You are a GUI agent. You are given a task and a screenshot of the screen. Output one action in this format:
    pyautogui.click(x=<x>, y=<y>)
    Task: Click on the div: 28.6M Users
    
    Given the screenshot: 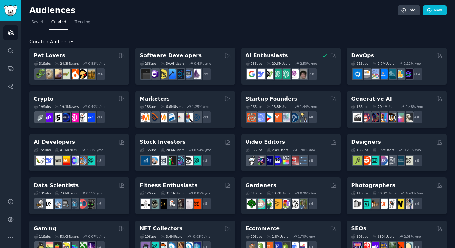 What is the action you would take?
    pyautogui.click(x=172, y=150)
    